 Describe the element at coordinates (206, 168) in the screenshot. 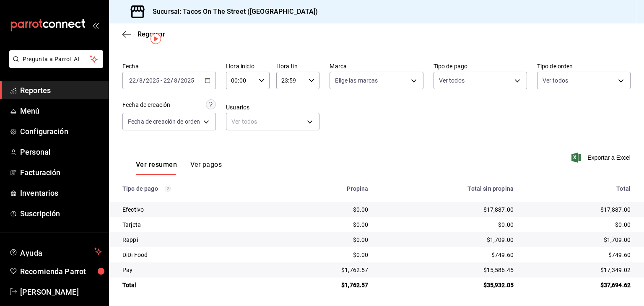

I see `button: Ver pagos` at that location.